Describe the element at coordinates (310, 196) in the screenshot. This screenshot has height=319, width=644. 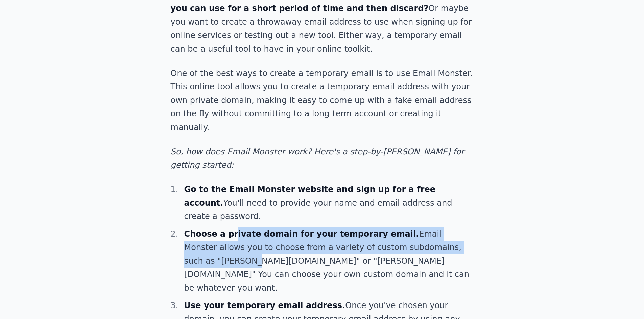
I see `strong: Go to the Email Monster website and sign up for a free account.` at that location.